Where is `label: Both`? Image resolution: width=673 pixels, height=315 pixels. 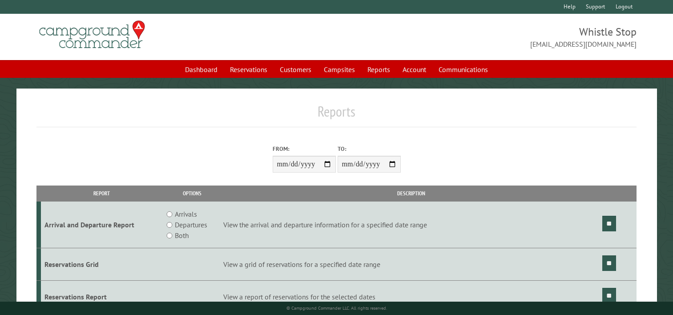
label: Both is located at coordinates (181, 235).